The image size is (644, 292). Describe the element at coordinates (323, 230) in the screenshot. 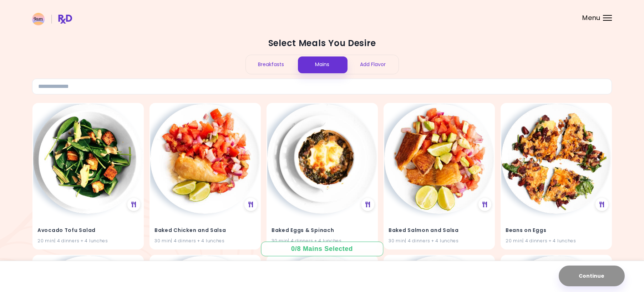

I see `h4: Baked Eggs & Spinach` at that location.